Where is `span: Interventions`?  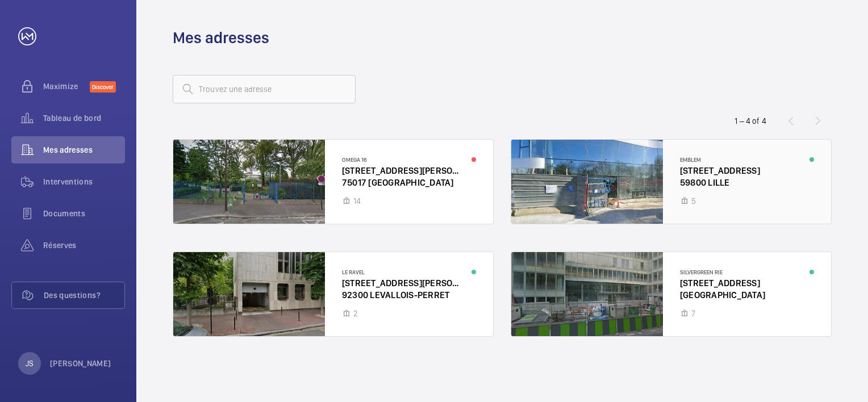 span: Interventions is located at coordinates (84, 182).